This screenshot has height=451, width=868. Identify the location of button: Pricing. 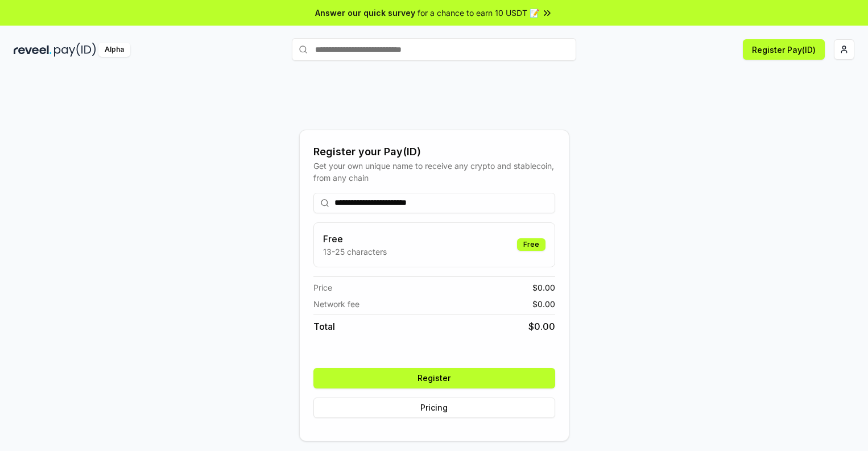
(434, 407).